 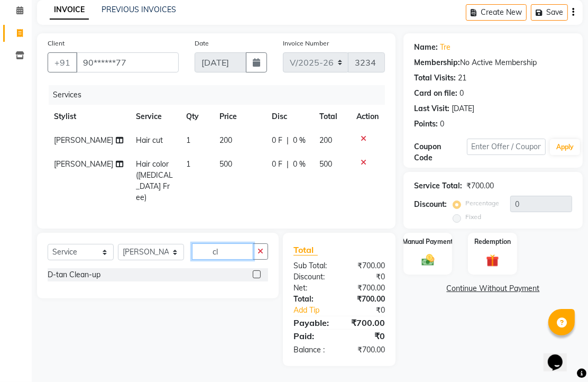 I want to click on th: Action, so click(x=368, y=116).